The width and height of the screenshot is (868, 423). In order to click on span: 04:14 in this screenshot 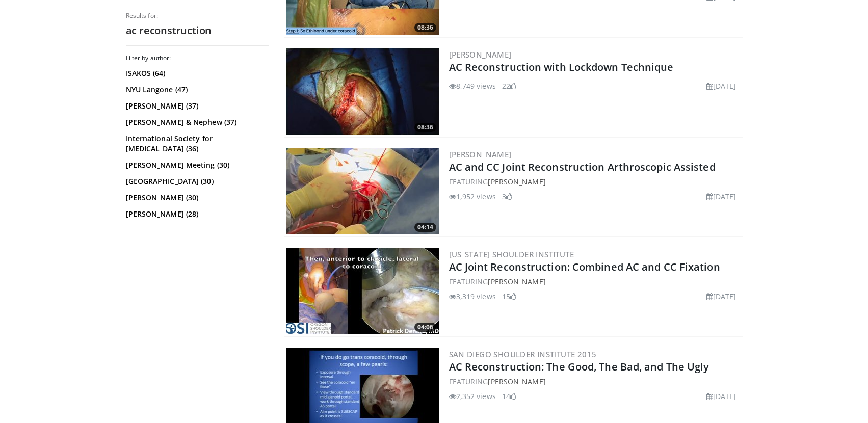, I will do `click(425, 227)`.